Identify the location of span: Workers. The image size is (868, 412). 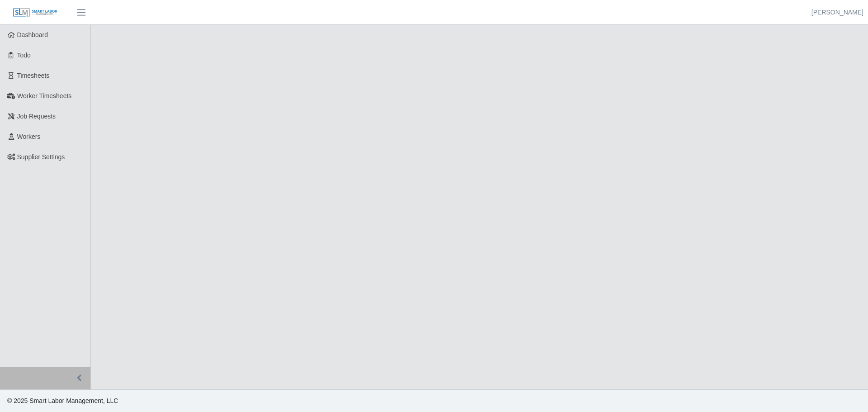
(29, 136).